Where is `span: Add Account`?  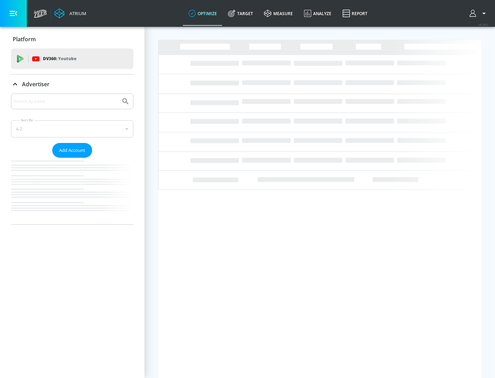 span: Add Account is located at coordinates (72, 150).